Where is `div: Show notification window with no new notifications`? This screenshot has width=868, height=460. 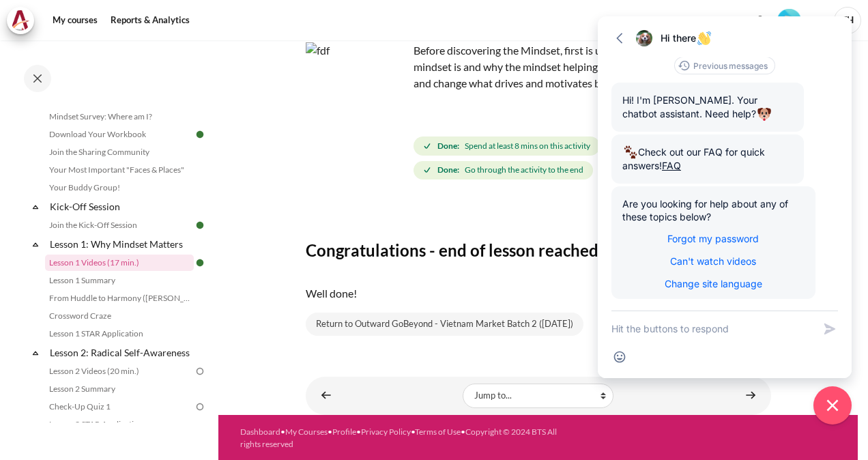
div: Show notification window with no new notifications is located at coordinates (760, 21).